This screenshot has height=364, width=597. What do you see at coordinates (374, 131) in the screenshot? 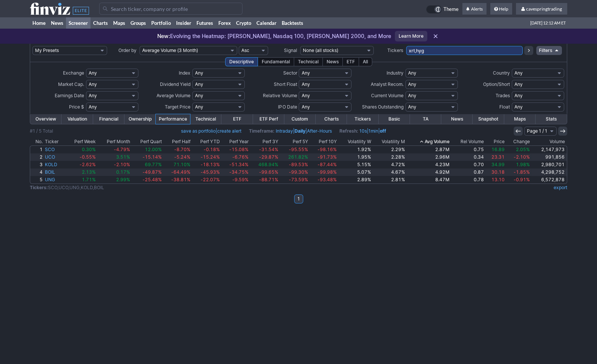
I see `a: 1min` at bounding box center [374, 131].